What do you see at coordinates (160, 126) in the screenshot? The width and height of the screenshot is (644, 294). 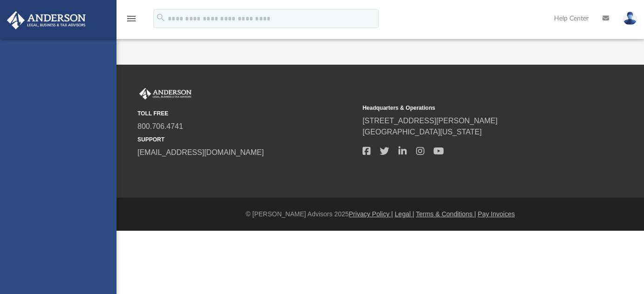 I see `a: 800.706.4741` at bounding box center [160, 126].